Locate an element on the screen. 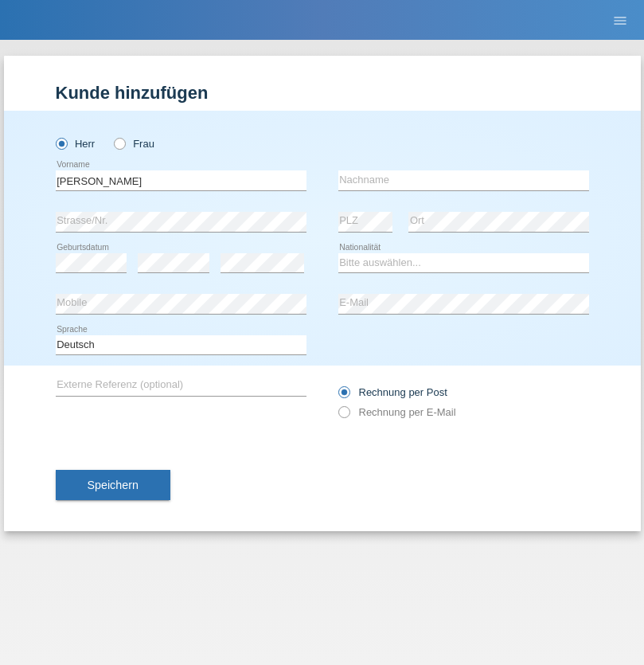 The width and height of the screenshot is (644, 665). i: menu is located at coordinates (620, 21).